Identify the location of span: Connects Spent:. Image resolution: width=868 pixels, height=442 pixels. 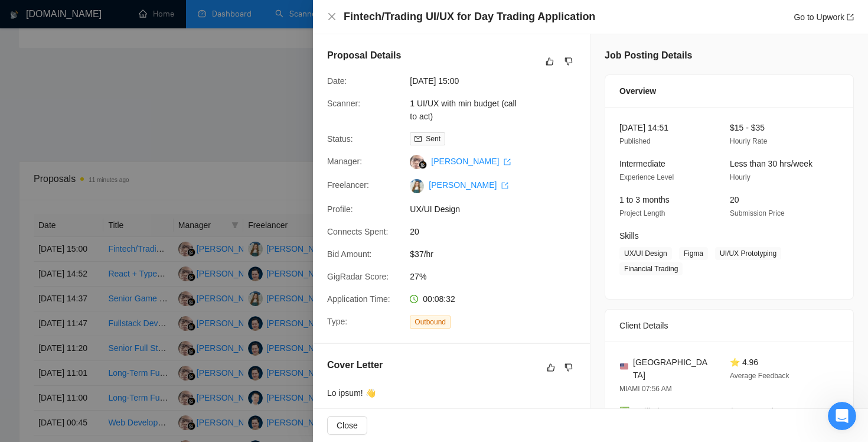
(358, 232).